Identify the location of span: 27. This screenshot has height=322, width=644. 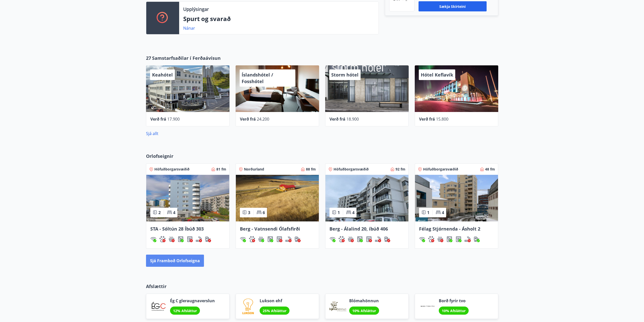
(148, 58).